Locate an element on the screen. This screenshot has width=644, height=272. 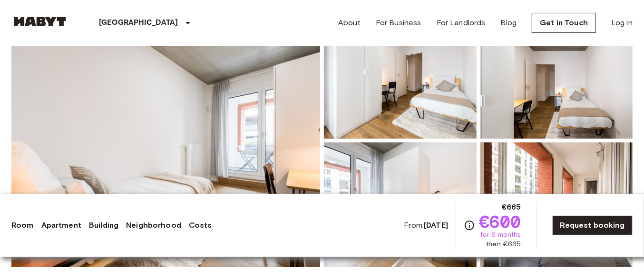
a: For Landlords is located at coordinates (461, 23).